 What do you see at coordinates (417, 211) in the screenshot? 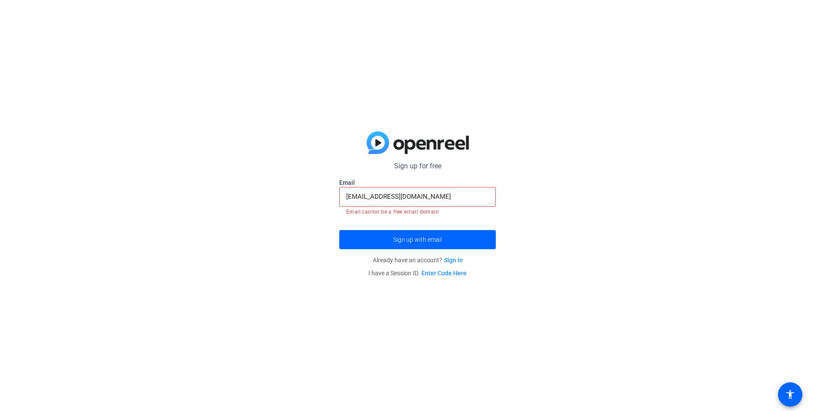
I see `mat-error: Email cannot be a free email domain` at bounding box center [417, 211].